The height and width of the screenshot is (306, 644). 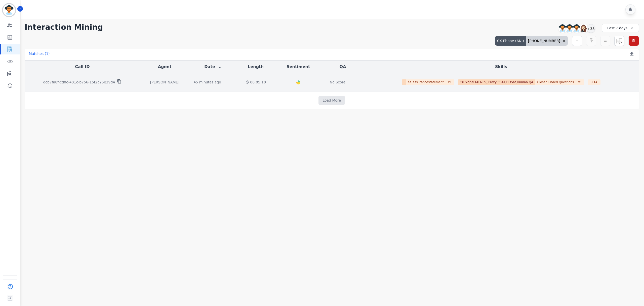 I want to click on button: Call ID, so click(x=82, y=67).